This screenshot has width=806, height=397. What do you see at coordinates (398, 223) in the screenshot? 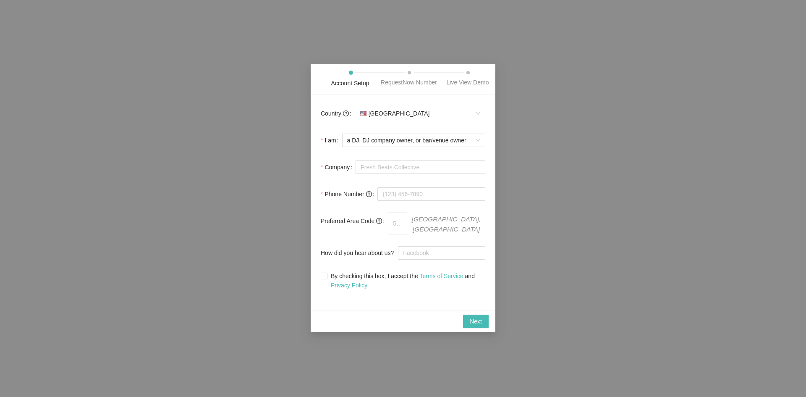
I see `input: 510` at bounding box center [398, 223].